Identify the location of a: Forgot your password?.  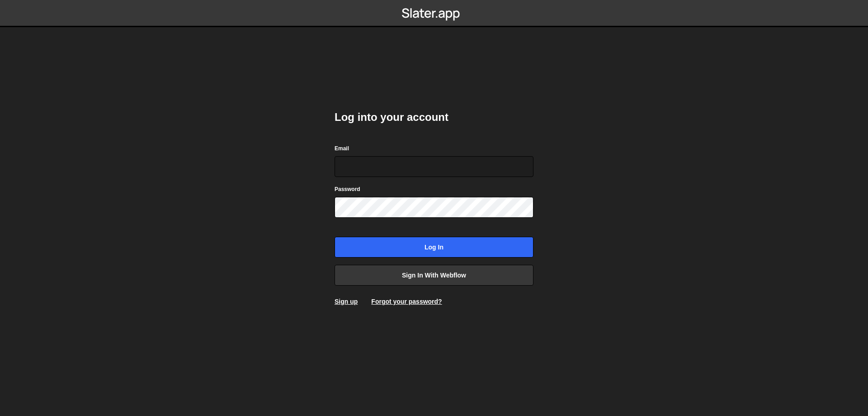
(406, 301).